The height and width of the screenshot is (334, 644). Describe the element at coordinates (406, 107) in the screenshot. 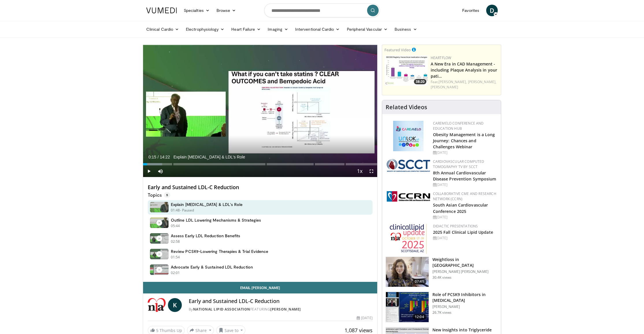

I see `h4: Related Videos` at that location.